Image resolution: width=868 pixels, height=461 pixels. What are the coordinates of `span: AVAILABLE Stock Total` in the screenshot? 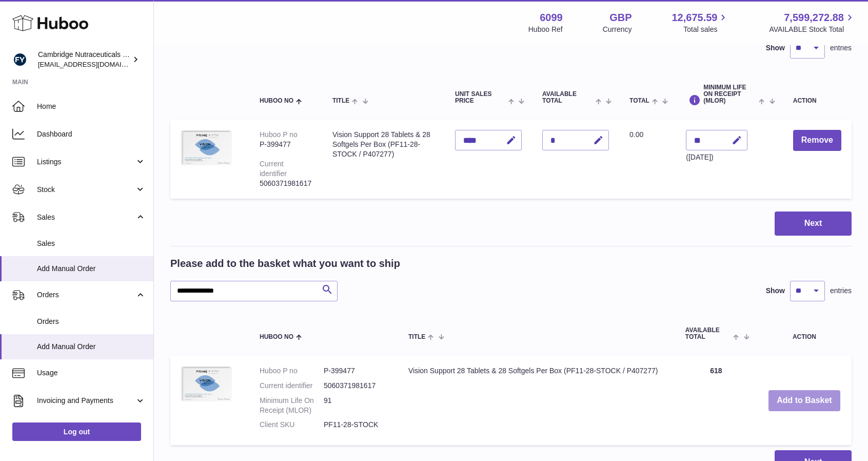 It's located at (813, 30).